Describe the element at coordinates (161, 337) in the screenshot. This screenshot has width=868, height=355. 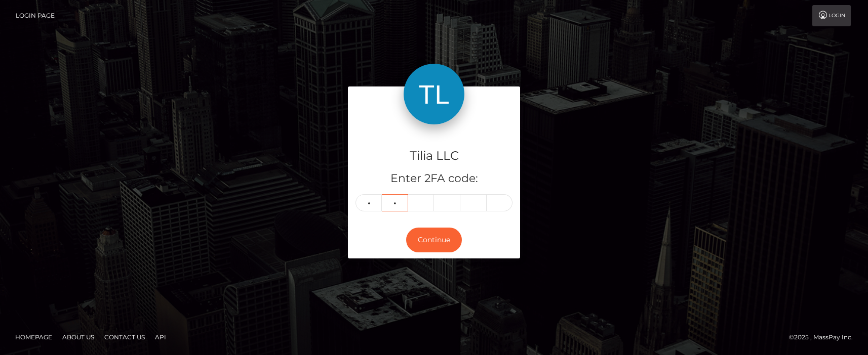
I see `a: API` at that location.